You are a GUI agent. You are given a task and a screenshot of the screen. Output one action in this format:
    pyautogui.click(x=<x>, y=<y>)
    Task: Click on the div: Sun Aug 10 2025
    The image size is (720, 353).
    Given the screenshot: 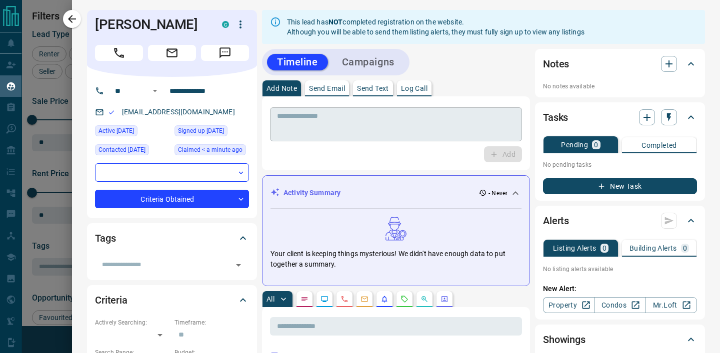 What is the action you would take?
    pyautogui.click(x=132, y=151)
    